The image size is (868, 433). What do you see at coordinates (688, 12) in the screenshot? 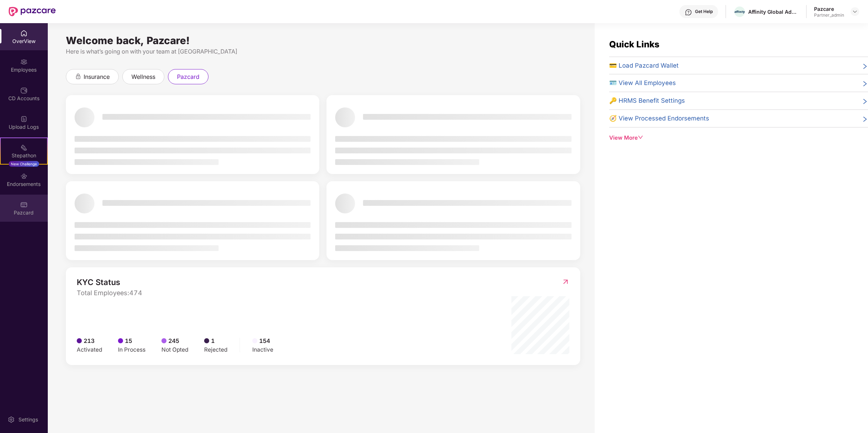
I see `img: svg+xml;base64,PHN2ZyBpZD0iSGVscC0zMngzMiIgeG1sbnM9Imh0dHA6Ly93d3cudzMub3JnLzIwMDAvc3ZnIiB3aWR0aD...` at bounding box center [688, 12].